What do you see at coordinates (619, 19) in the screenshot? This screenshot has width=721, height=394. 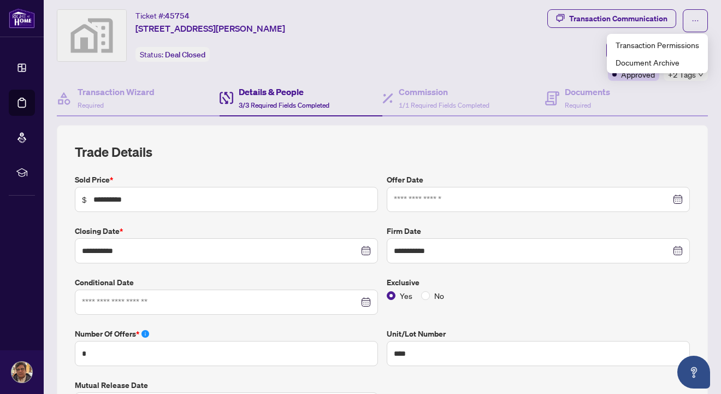 I see `div: Transaction Communication` at bounding box center [619, 19].